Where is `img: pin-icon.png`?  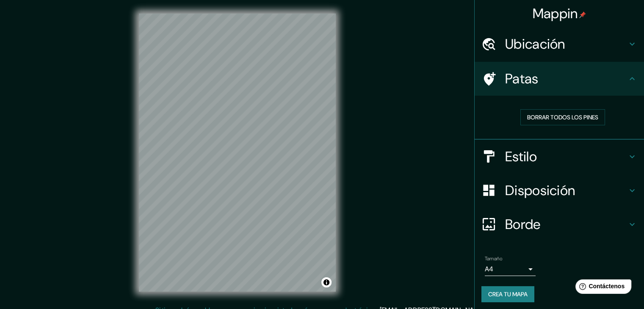 img: pin-icon.png is located at coordinates (583, 15).